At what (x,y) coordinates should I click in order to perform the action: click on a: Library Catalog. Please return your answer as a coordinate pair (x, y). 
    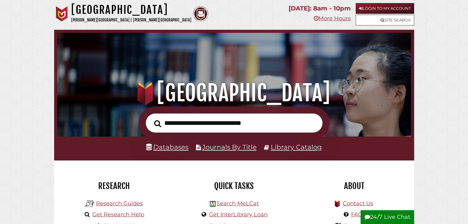
    Looking at the image, I should click on (296, 147).